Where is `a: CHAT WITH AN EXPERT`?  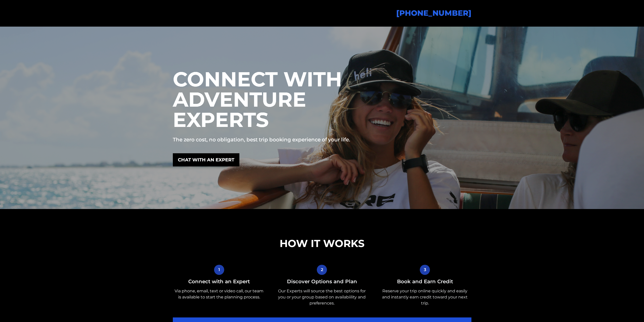
a: CHAT WITH AN EXPERT is located at coordinates (206, 160).